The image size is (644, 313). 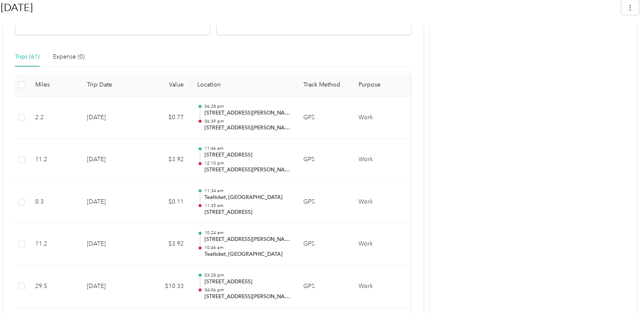 I want to click on td: $0.77, so click(x=165, y=118).